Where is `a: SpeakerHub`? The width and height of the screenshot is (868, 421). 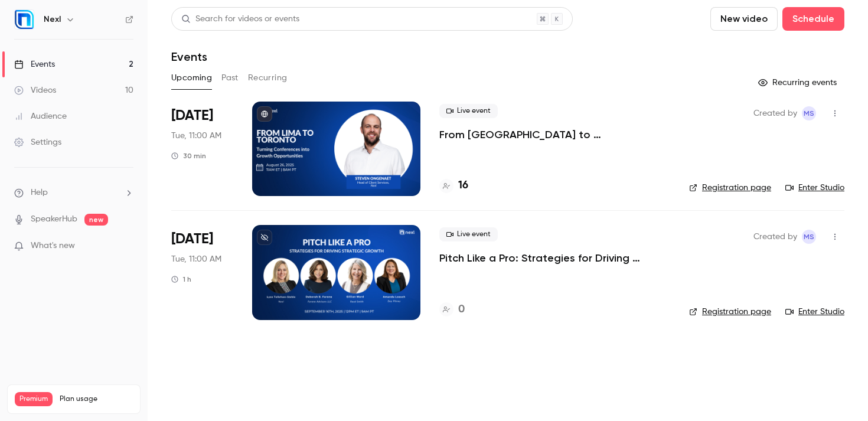
a: SpeakerHub is located at coordinates (54, 219).